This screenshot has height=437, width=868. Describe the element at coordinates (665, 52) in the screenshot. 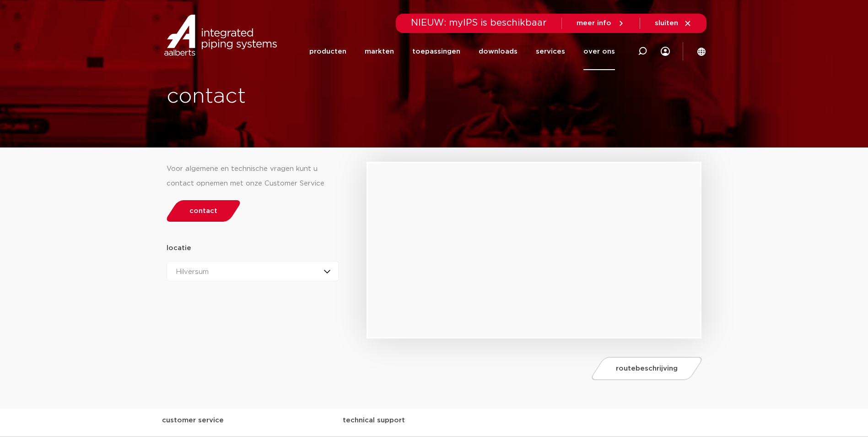

I see `div: my IPS` at that location.